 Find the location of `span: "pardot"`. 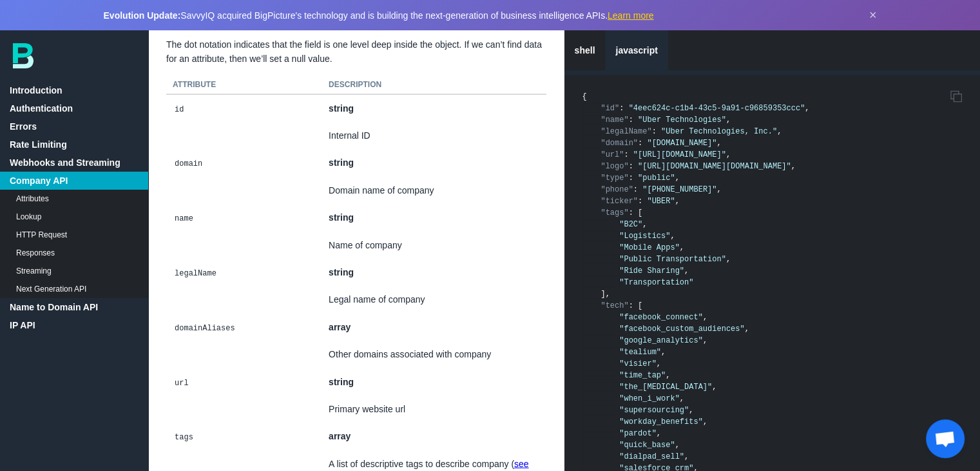

span: "pardot" is located at coordinates (638, 433).